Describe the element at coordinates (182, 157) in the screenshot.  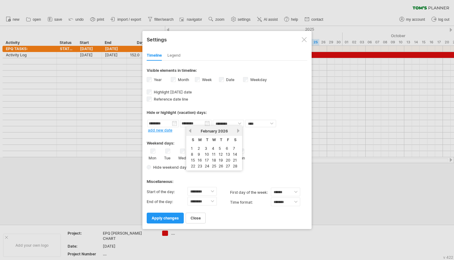
I see `label: Wed` at that location.